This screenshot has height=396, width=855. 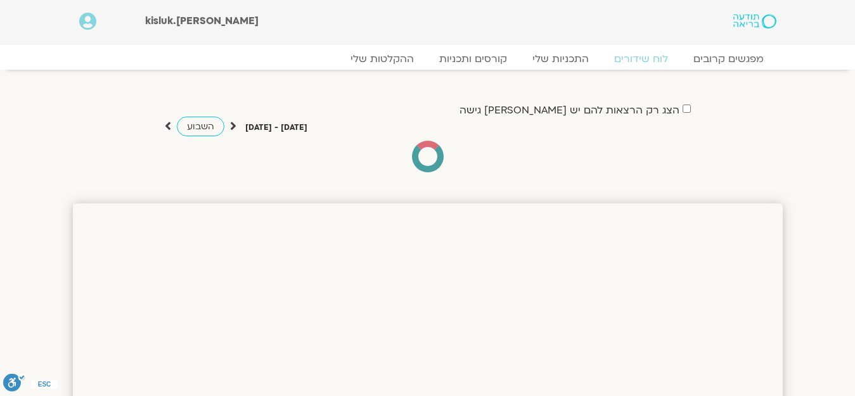 I want to click on a: התכניות שלי, so click(x=560, y=59).